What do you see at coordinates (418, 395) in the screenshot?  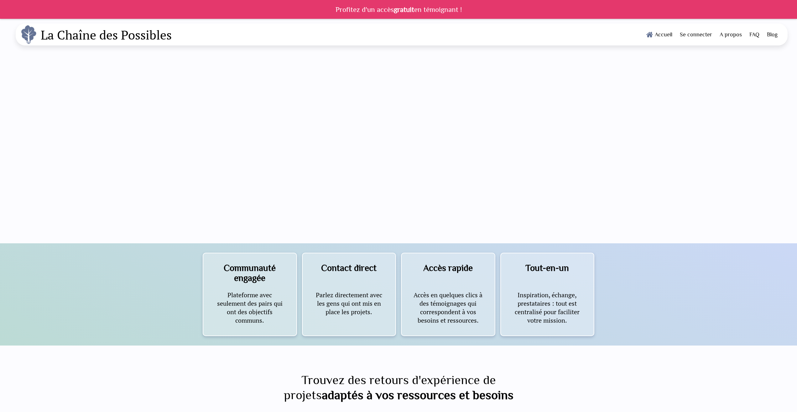 I see `b: adaptés à vos ressources et besoins` at bounding box center [418, 395].